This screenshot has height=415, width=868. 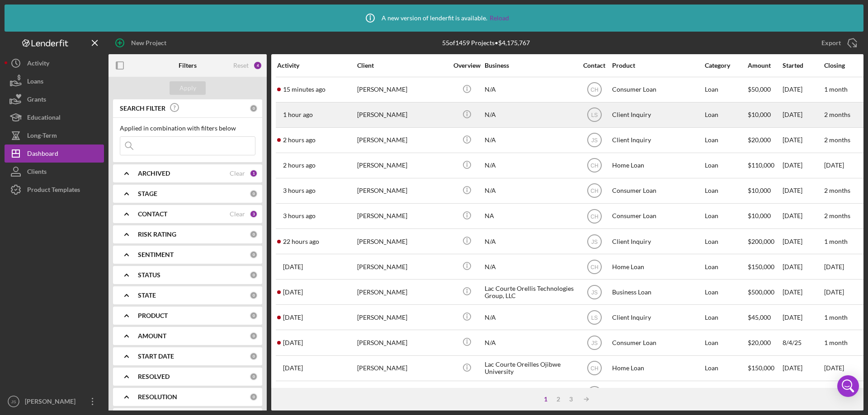 I want to click on div: NA, so click(x=530, y=216).